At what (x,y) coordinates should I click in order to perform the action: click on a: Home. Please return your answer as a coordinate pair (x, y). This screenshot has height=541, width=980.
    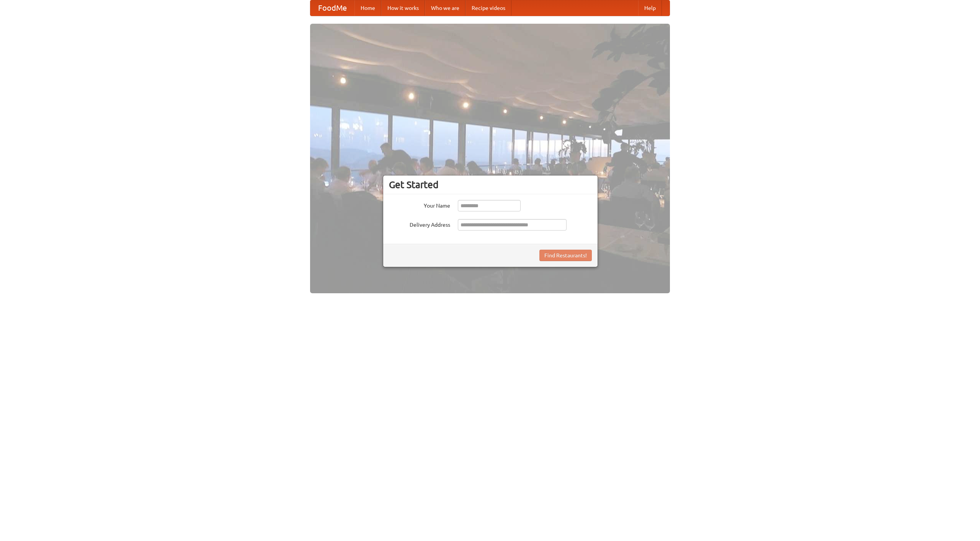
    Looking at the image, I should click on (368, 8).